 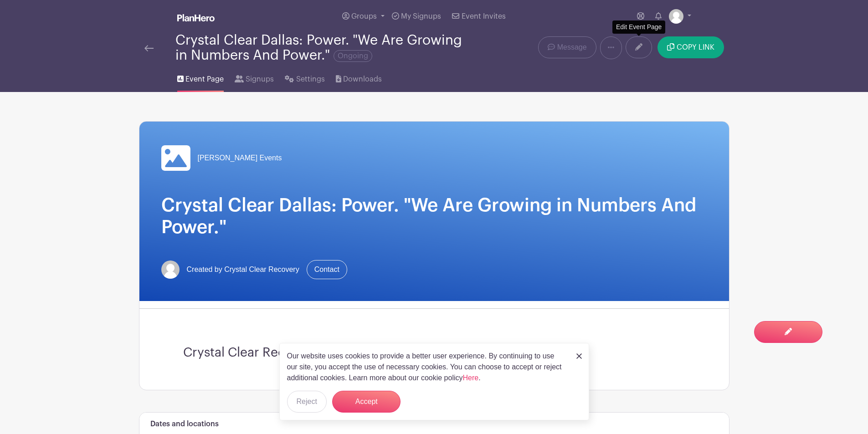 I want to click on div: Edit Event Page, so click(x=638, y=27).